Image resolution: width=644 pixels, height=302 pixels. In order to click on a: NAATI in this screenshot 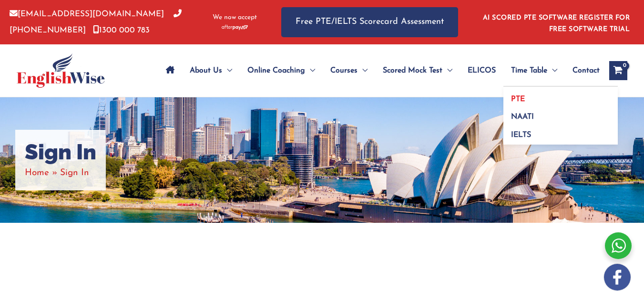, I will do `click(561, 114)`.